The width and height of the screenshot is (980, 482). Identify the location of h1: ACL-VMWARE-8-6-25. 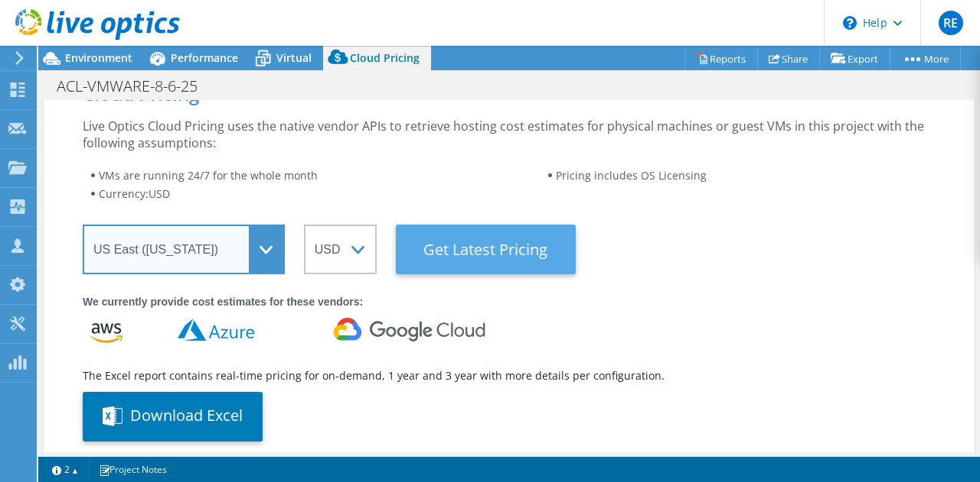
(135, 86).